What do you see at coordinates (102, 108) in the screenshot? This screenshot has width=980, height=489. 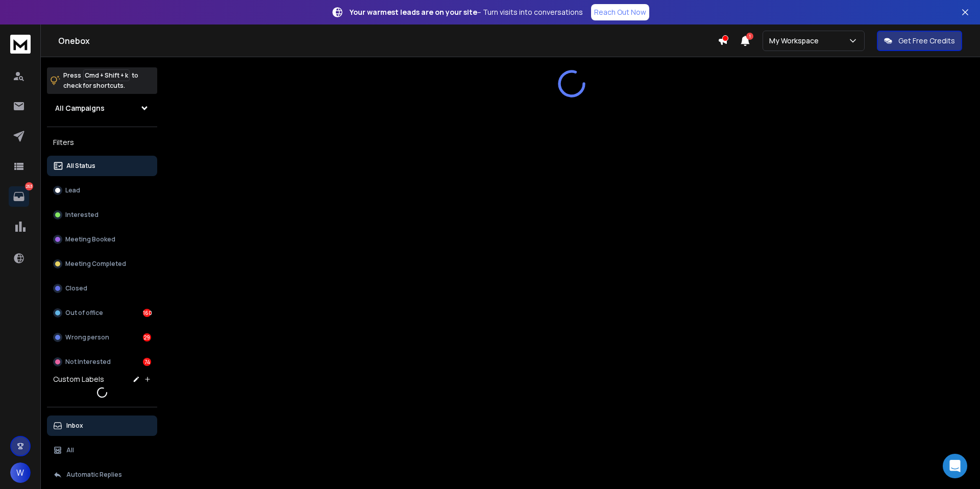 I see `button: All Campaigns` at bounding box center [102, 108].